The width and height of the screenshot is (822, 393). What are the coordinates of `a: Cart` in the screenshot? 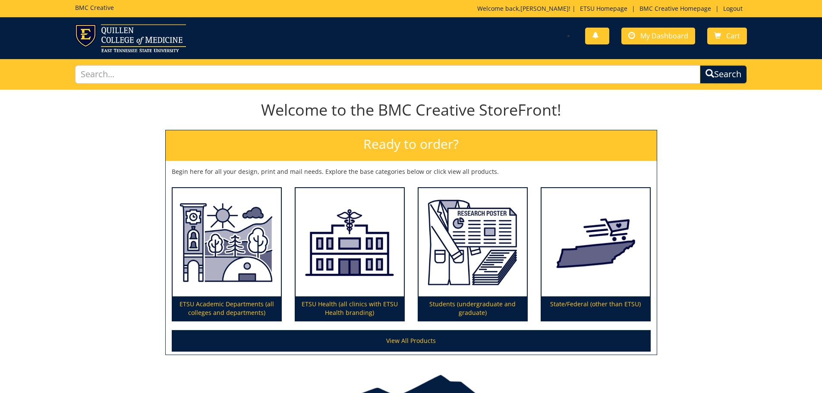 It's located at (727, 36).